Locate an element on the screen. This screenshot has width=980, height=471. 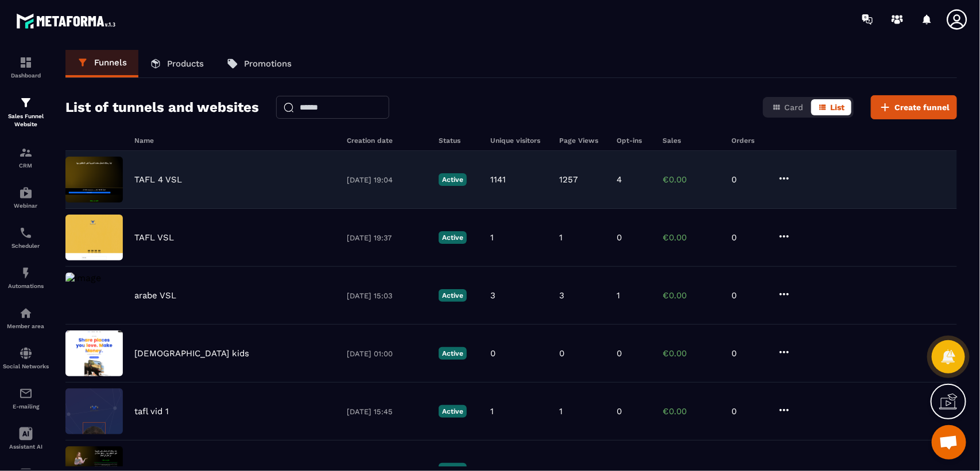
p: 4 is located at coordinates (619, 180).